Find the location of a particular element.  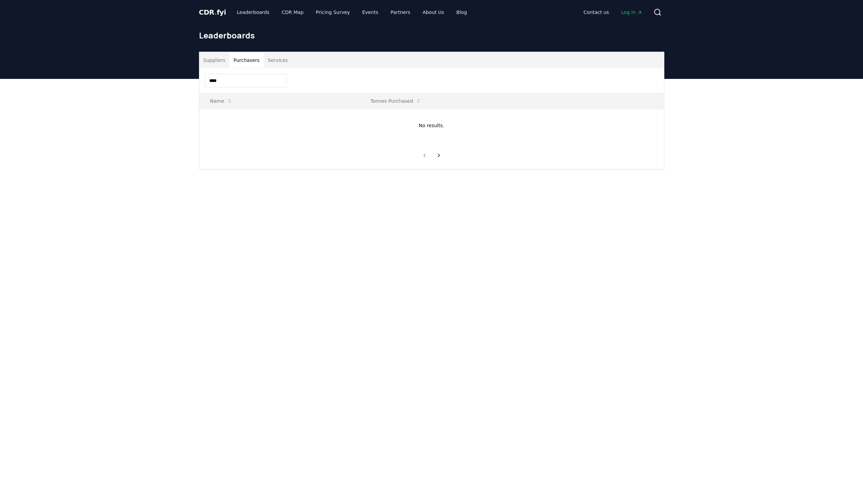

a: Pricing Survey is located at coordinates (333, 12).